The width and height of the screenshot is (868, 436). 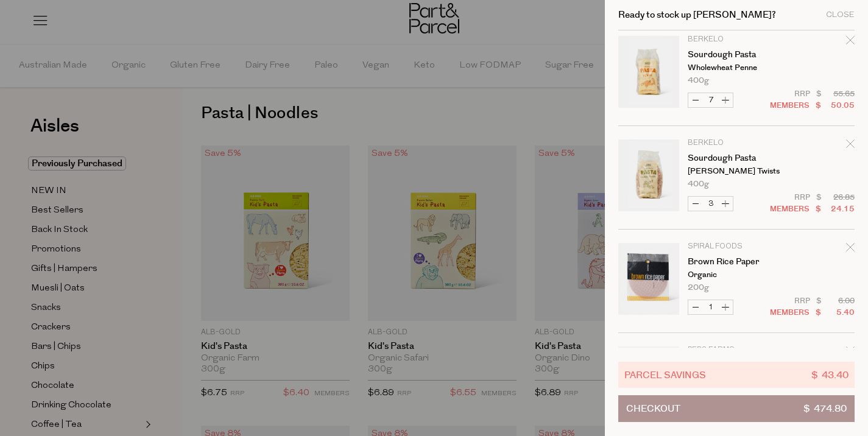 I want to click on span: $ 474.80, so click(x=825, y=409).